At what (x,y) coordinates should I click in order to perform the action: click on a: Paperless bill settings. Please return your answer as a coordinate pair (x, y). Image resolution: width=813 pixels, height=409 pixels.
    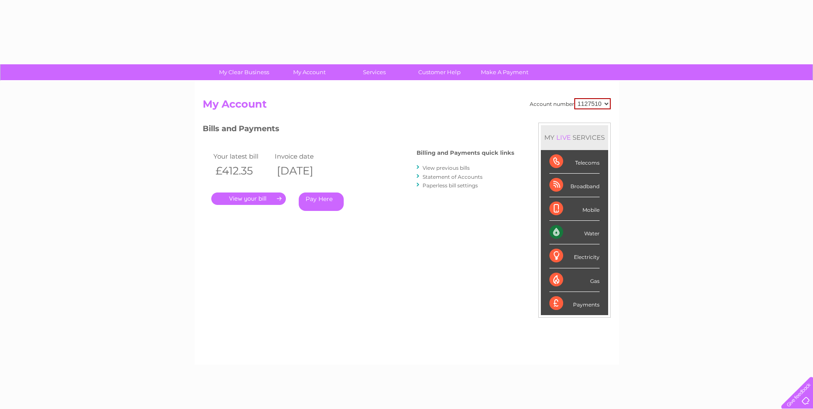
    Looking at the image, I should click on (450, 185).